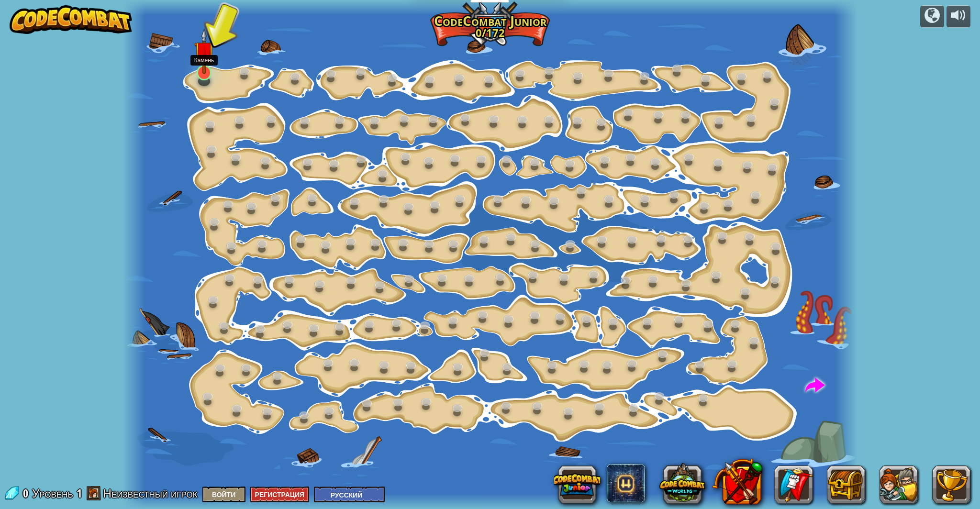  Describe the element at coordinates (958, 16) in the screenshot. I see `button: Регулировать громкость` at that location.